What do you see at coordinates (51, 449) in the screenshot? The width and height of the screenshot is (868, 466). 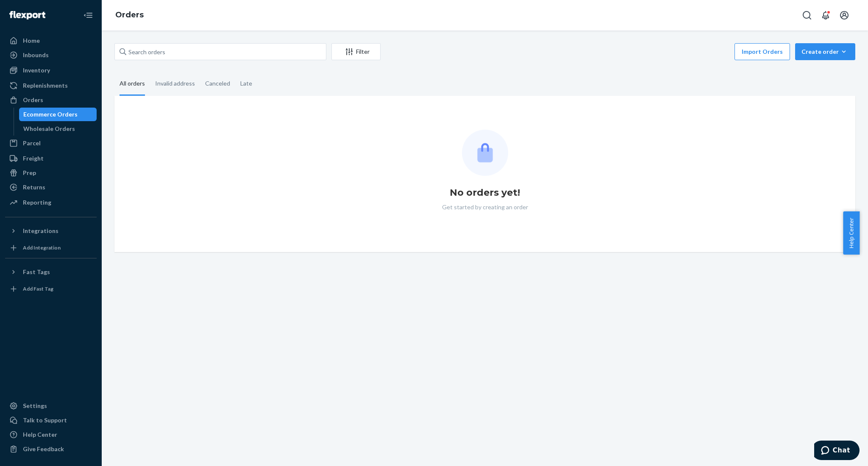 I see `button: Give Feedback` at bounding box center [51, 449].